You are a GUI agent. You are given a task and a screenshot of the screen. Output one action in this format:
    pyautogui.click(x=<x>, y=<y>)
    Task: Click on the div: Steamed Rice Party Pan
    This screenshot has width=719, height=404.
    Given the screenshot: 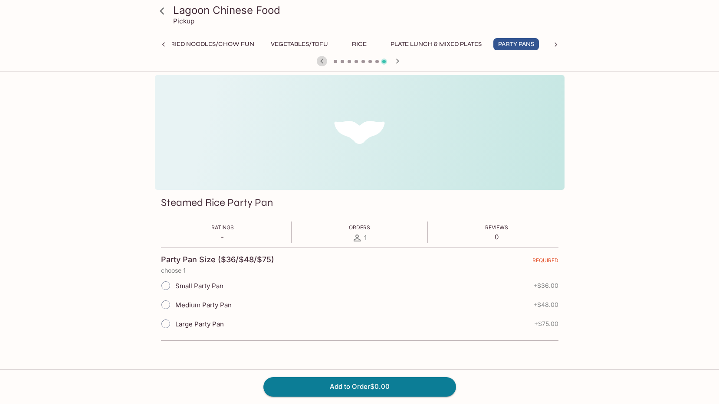 What is the action you would take?
    pyautogui.click(x=360, y=132)
    